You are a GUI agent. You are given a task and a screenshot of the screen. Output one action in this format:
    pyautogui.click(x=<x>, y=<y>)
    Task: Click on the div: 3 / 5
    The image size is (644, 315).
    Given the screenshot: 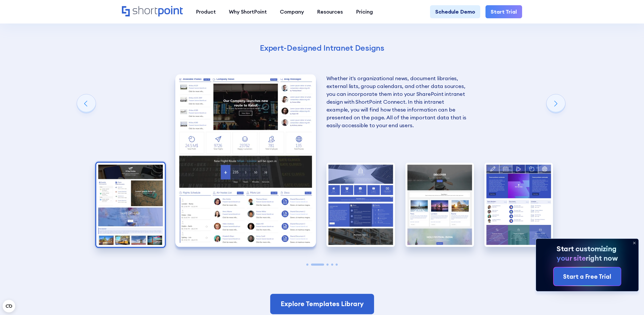 What is the action you would take?
    pyautogui.click(x=360, y=205)
    